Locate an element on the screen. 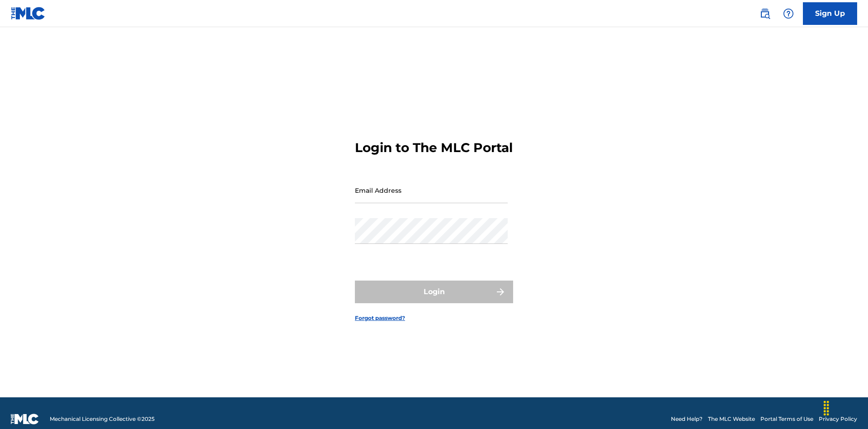 The width and height of the screenshot is (868, 429). a: The MLC Website is located at coordinates (732, 419).